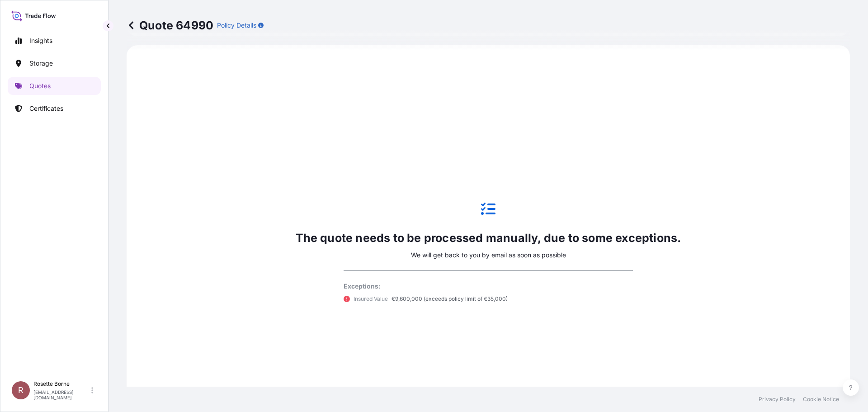 The width and height of the screenshot is (868, 412). I want to click on a: Storage, so click(54, 63).